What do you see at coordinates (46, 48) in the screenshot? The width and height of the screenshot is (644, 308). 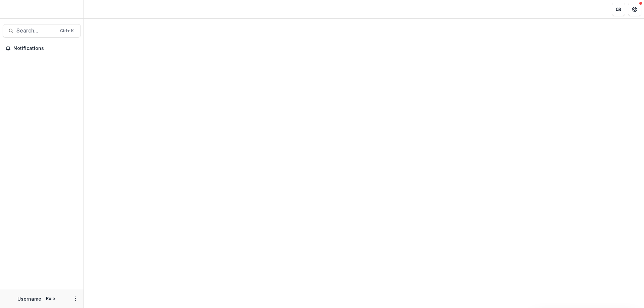 I see `span: Notifications` at bounding box center [46, 48].